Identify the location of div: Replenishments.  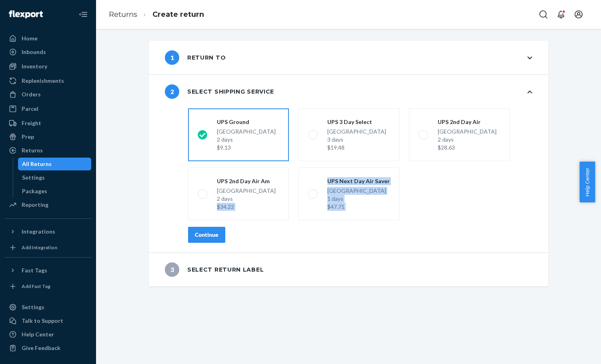
(43, 81).